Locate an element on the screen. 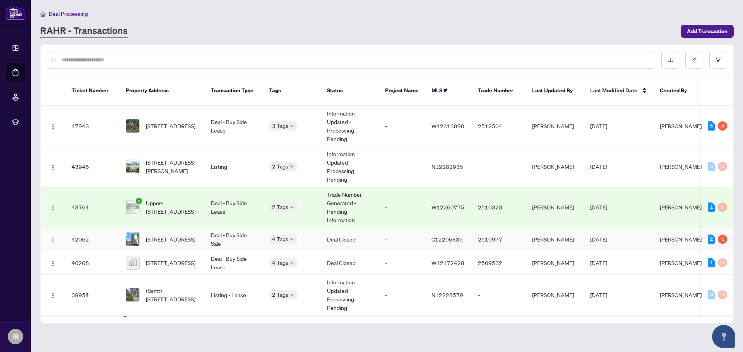 This screenshot has width=743, height=352. div: 2 is located at coordinates (711, 239).